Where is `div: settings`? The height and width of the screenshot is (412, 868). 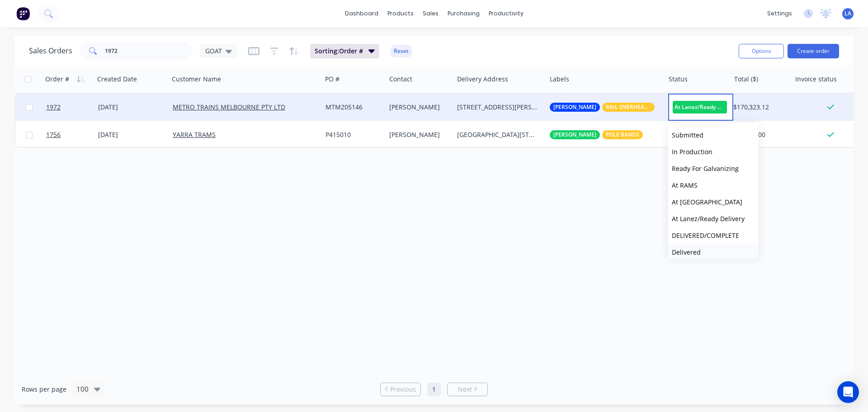 div: settings is located at coordinates (780, 14).